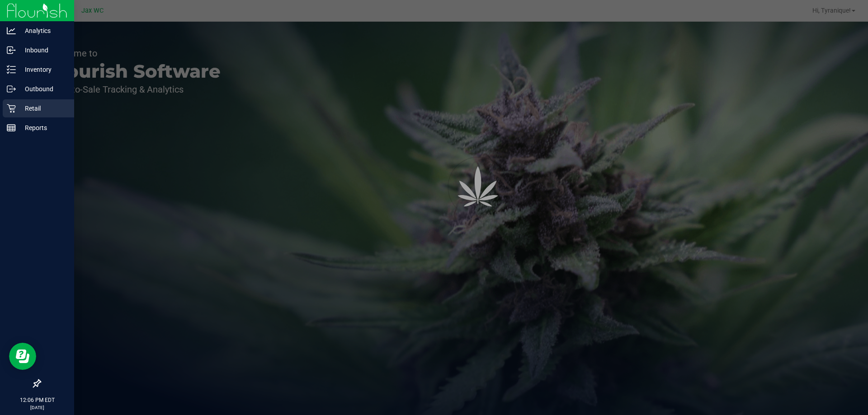  Describe the element at coordinates (43, 128) in the screenshot. I see `p: Reports` at that location.